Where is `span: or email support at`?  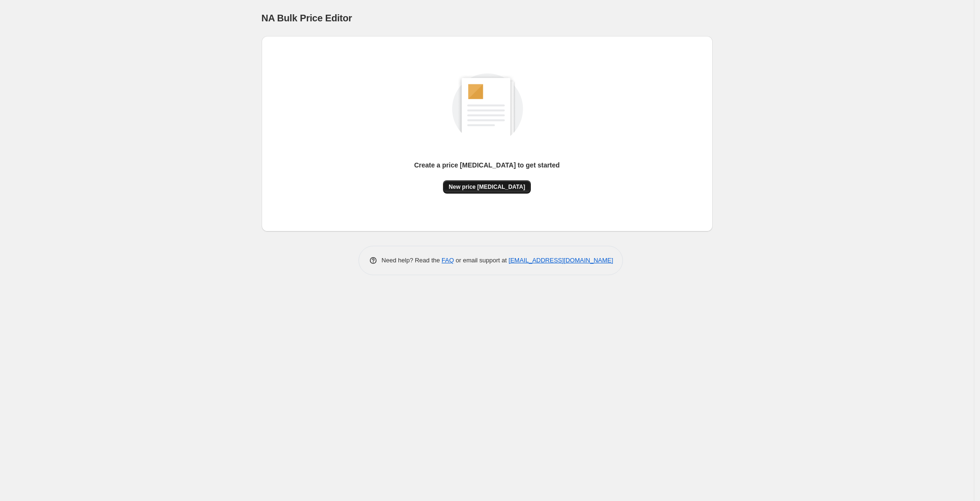
span: or email support at is located at coordinates (481, 260).